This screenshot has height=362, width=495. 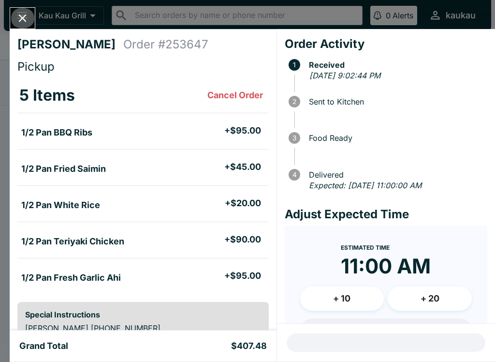 What do you see at coordinates (71, 278) in the screenshot?
I see `h5: 1/2 Pan Fresh Garlic Ahi` at bounding box center [71, 278].